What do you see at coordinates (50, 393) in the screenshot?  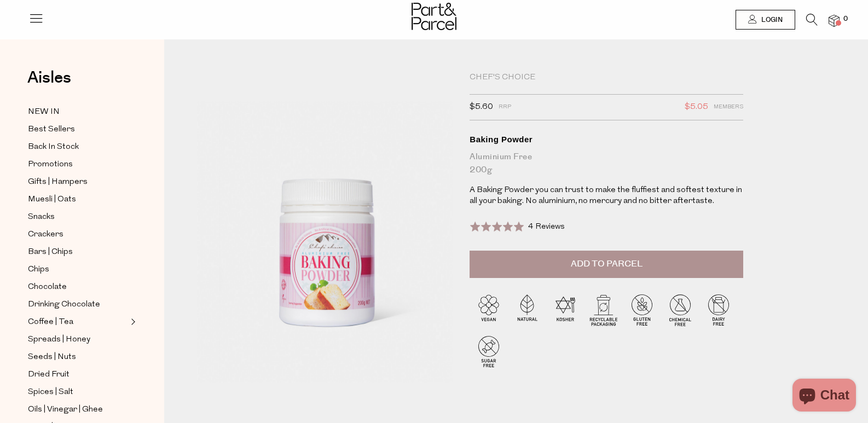 I see `span: Spices | Salt` at bounding box center [50, 393].